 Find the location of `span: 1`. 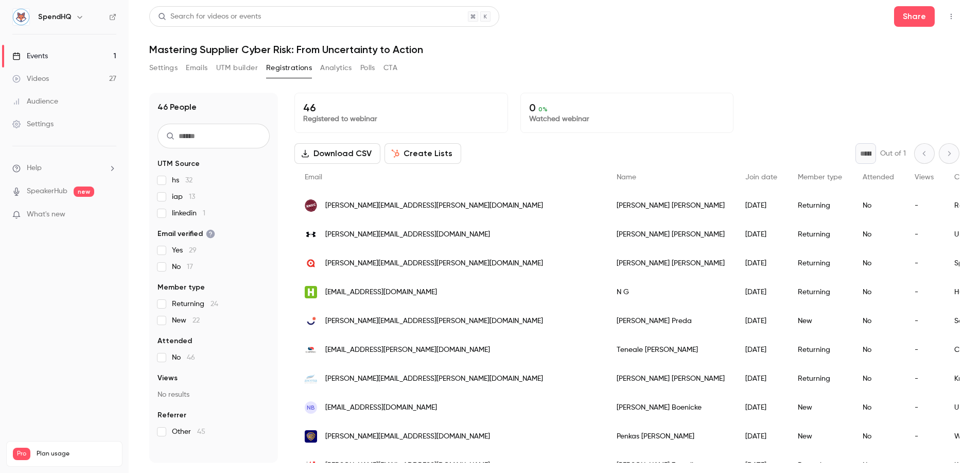

span: 1 is located at coordinates (204, 213).